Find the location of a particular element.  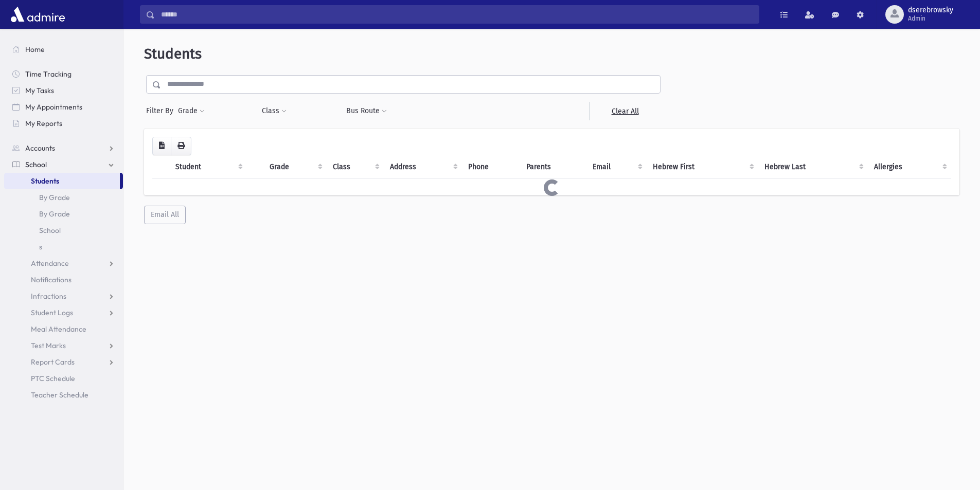

th: Address is located at coordinates (423, 167).